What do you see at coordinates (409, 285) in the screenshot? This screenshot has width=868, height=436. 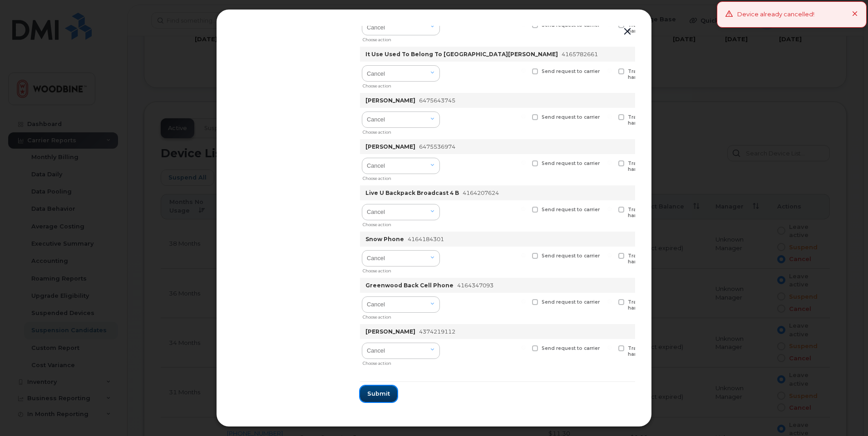 I see `strong: Greenwood Back Cell Phone` at bounding box center [409, 285].